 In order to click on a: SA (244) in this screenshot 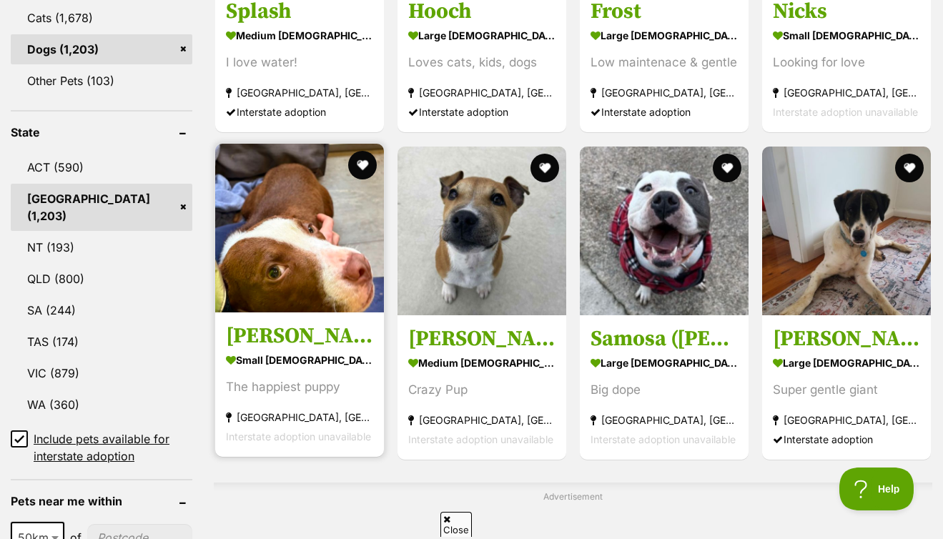, I will do `click(101, 310)`.